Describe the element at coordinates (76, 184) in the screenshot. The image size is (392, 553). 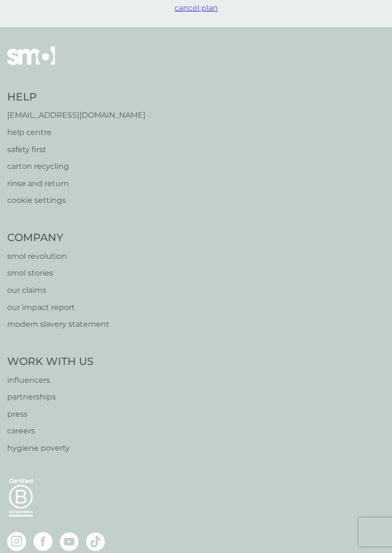
I see `p: rinse and return` at that location.